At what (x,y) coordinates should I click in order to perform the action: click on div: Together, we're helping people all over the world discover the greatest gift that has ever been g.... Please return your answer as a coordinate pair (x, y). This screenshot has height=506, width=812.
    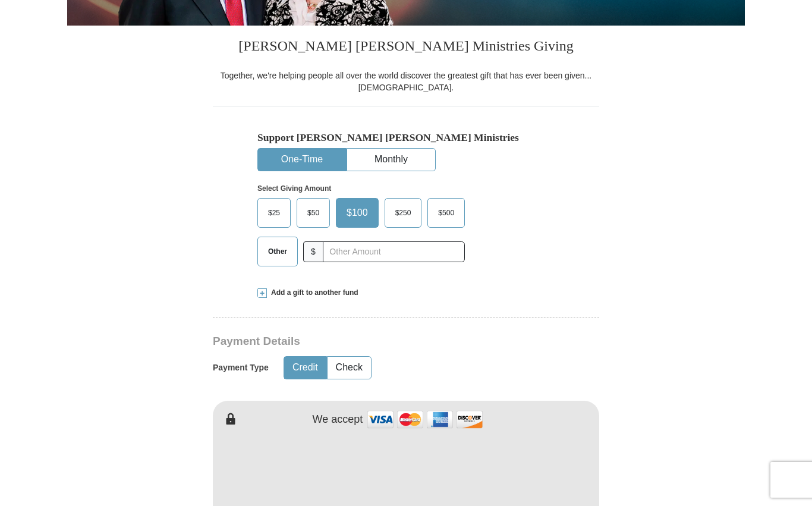
    Looking at the image, I should click on (406, 82).